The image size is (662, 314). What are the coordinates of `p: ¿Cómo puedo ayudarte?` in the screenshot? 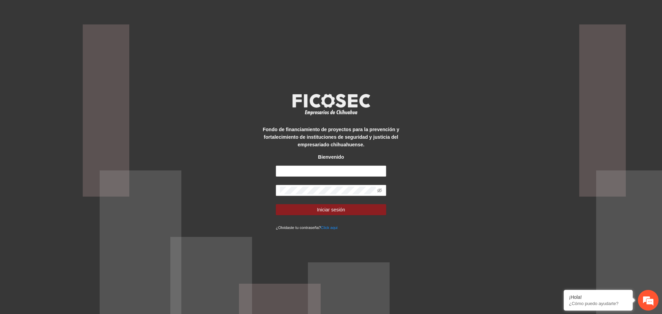 It's located at (598, 304).